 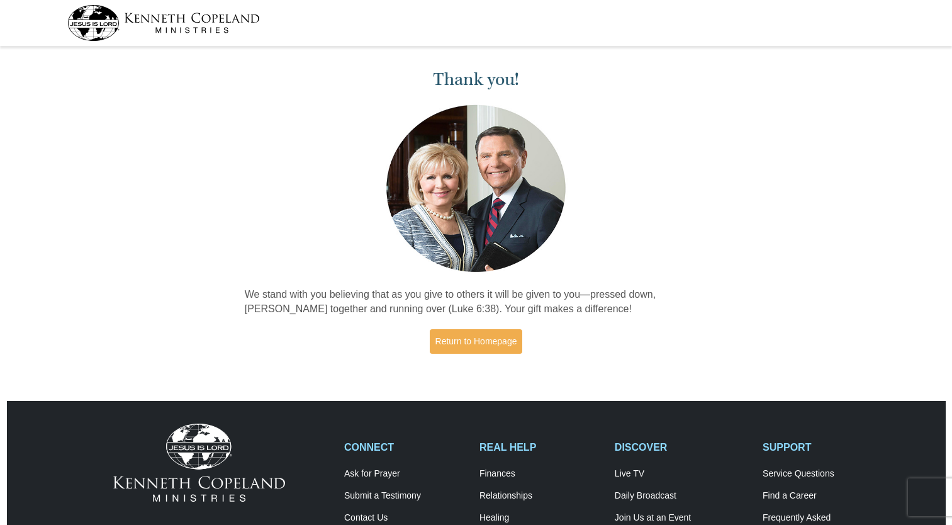 What do you see at coordinates (405, 496) in the screenshot?
I see `a: Submit a Testimony` at bounding box center [405, 496].